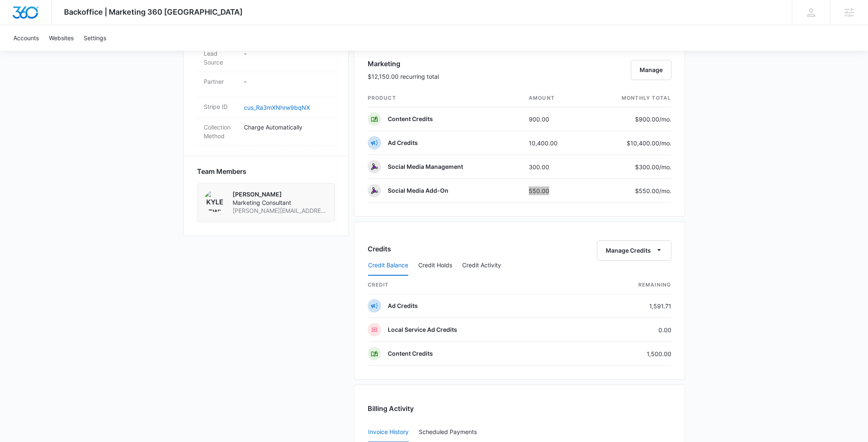 This screenshot has width=868, height=442. Describe the element at coordinates (277, 107) in the screenshot. I see `a: cus_Ra3mXNhrw9bqNX` at that location.